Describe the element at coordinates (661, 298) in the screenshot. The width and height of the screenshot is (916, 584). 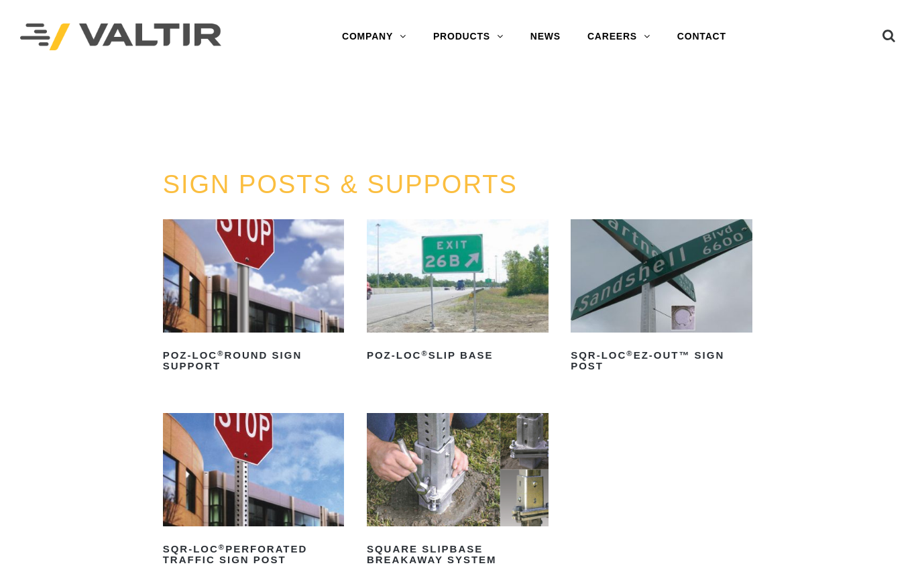
I see `a: SQR-LOC®EZ-Out™ Sign Post` at that location.